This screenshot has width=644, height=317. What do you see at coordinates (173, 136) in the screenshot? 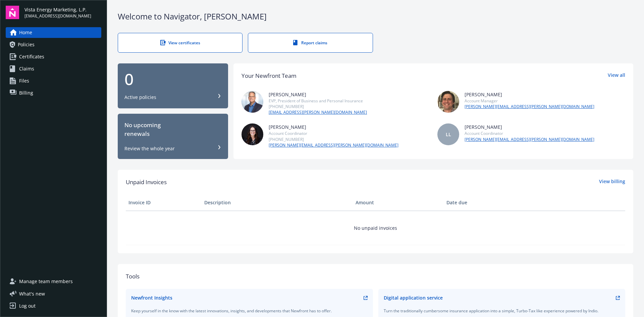
I see `button: No upcomingrenewalsReview the whole year` at bounding box center [173, 136].